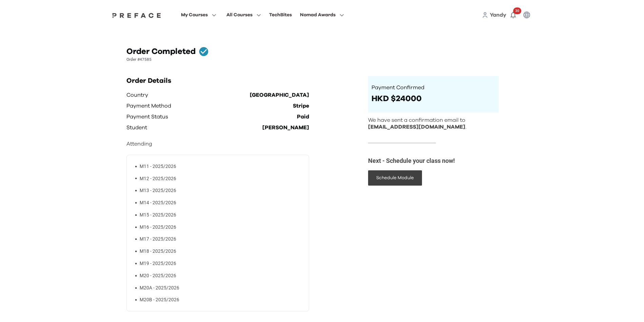 Image resolution: width=644 pixels, height=322 pixels. I want to click on p: M19 - 2025/2026, so click(158, 263).